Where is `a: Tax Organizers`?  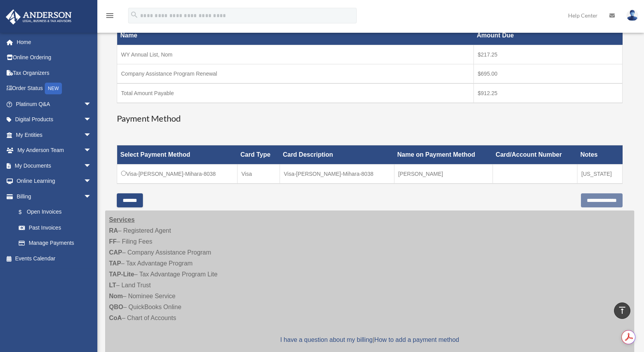 a: Tax Organizers is located at coordinates (54, 73).